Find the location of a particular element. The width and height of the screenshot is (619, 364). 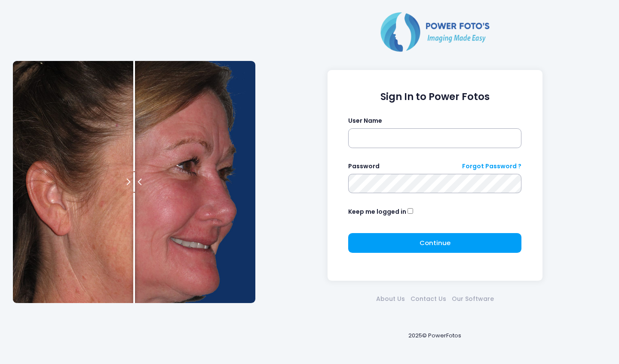

img: Logo is located at coordinates (435, 32).